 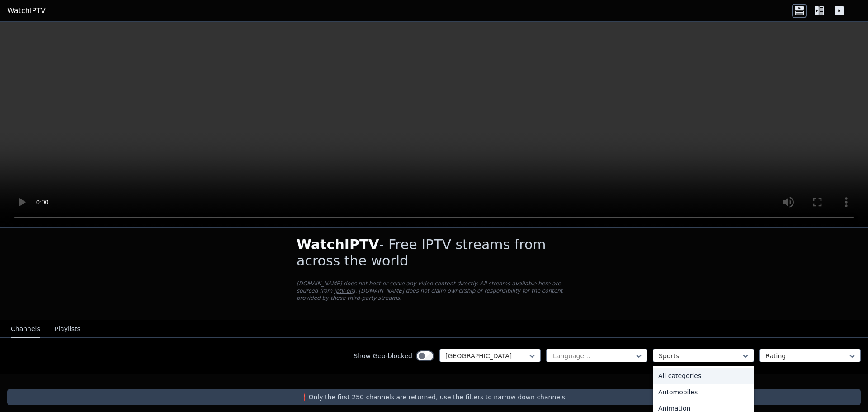 I want to click on a: WatchIPTV, so click(x=26, y=11).